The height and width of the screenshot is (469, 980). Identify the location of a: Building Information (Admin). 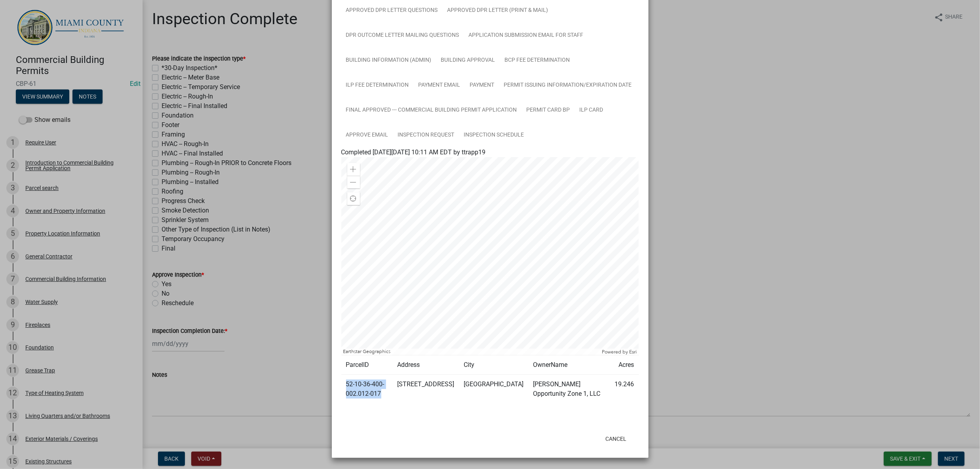
(388, 61).